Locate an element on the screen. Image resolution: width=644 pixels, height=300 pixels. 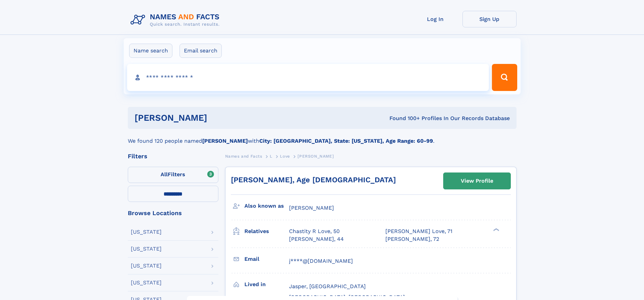
a: Sign Up is located at coordinates (490, 19).